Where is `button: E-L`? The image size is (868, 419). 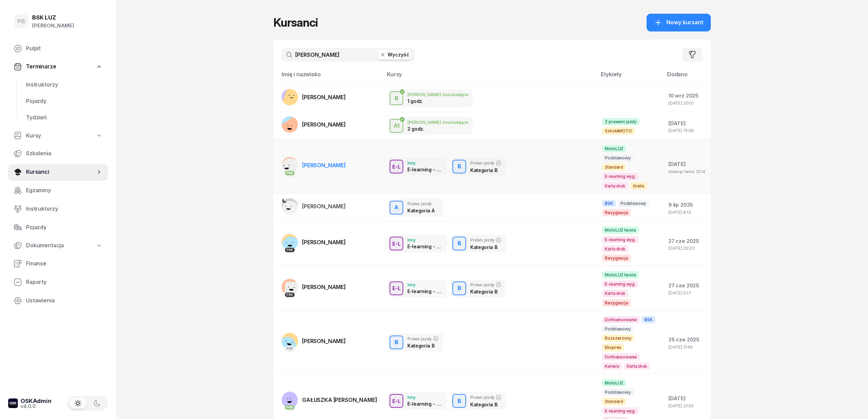 button: E-L is located at coordinates (396, 244).